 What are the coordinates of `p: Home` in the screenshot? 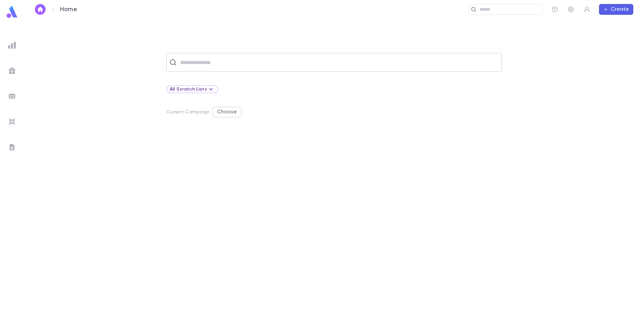 It's located at (68, 9).